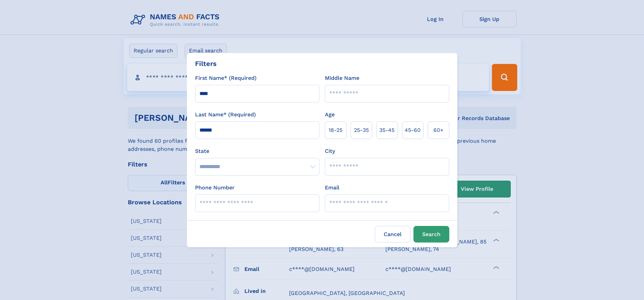  What do you see at coordinates (226, 78) in the screenshot?
I see `label: First Name* (Required)` at bounding box center [226, 78].